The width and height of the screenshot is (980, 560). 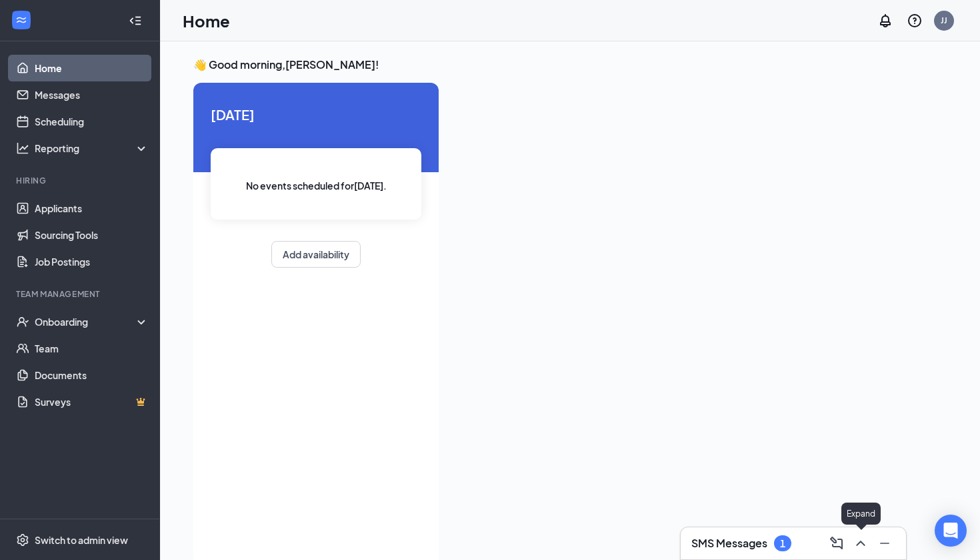 What do you see at coordinates (22, 148) in the screenshot?
I see `svg: Analysis` at bounding box center [22, 148].